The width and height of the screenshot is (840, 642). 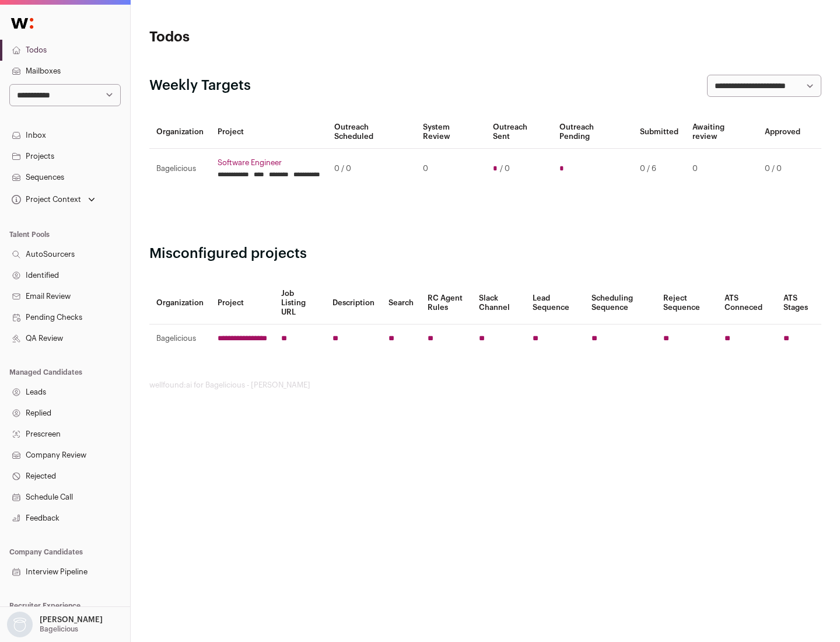 What do you see at coordinates (592, 132) in the screenshot?
I see `th: Outreach Pending` at bounding box center [592, 132].